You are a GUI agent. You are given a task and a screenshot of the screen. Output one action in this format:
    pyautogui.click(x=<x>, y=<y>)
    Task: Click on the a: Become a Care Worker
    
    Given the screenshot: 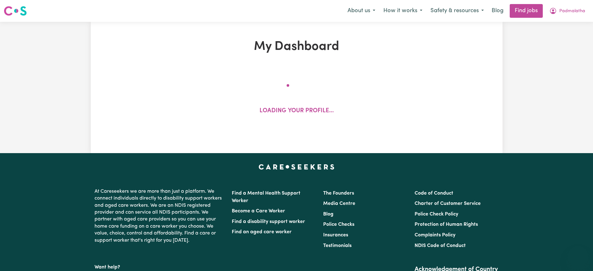 What is the action you would take?
    pyautogui.click(x=258, y=211)
    